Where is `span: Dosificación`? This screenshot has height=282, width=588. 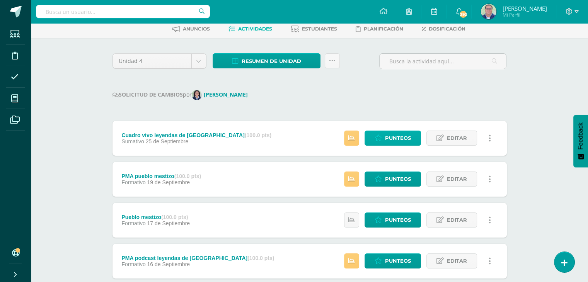
span: Dosificación is located at coordinates (447, 29).